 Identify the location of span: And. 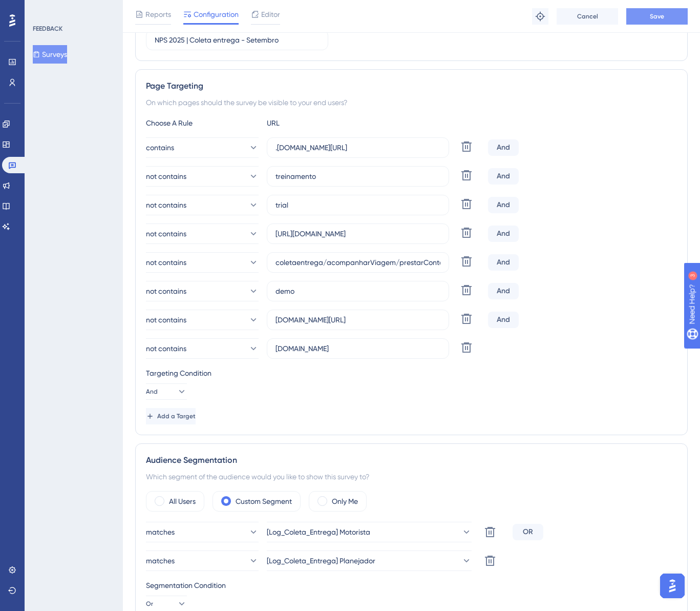
(151, 392).